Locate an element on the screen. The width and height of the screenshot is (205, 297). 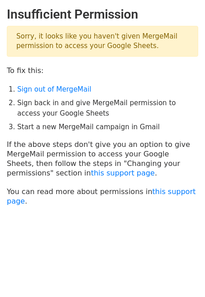
a: Sign out of MergeMail is located at coordinates (54, 89).